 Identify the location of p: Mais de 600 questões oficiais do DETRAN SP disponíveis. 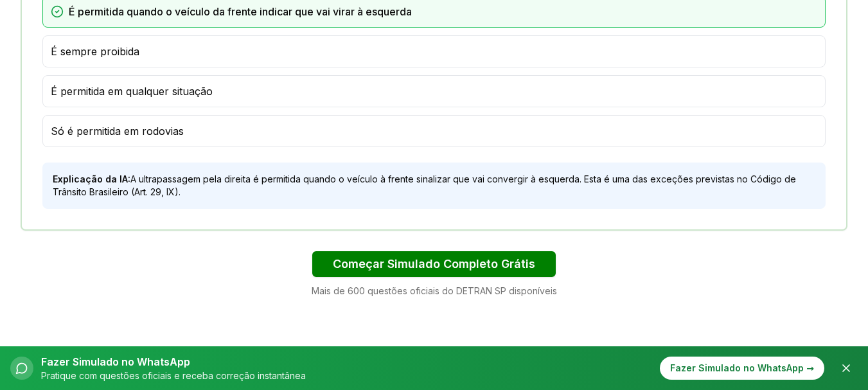
(434, 292).